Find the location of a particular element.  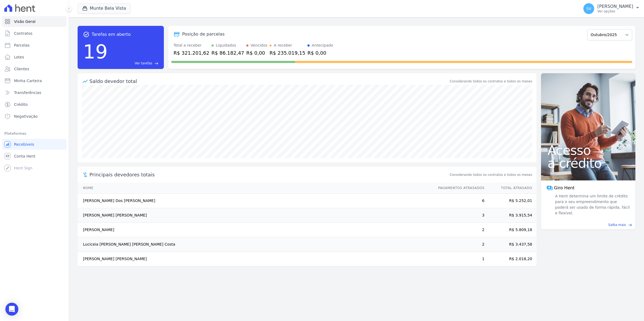

div: Posição de parcelas is located at coordinates (204, 34).